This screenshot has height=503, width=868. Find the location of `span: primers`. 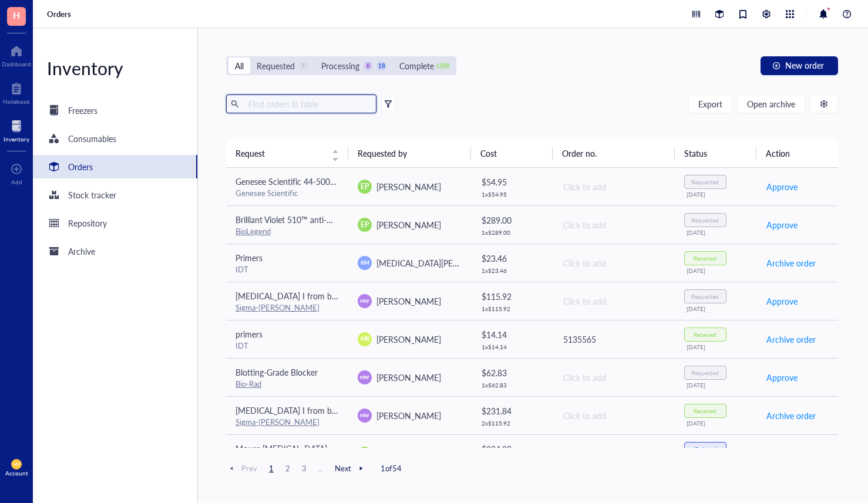

span: primers is located at coordinates (249, 334).